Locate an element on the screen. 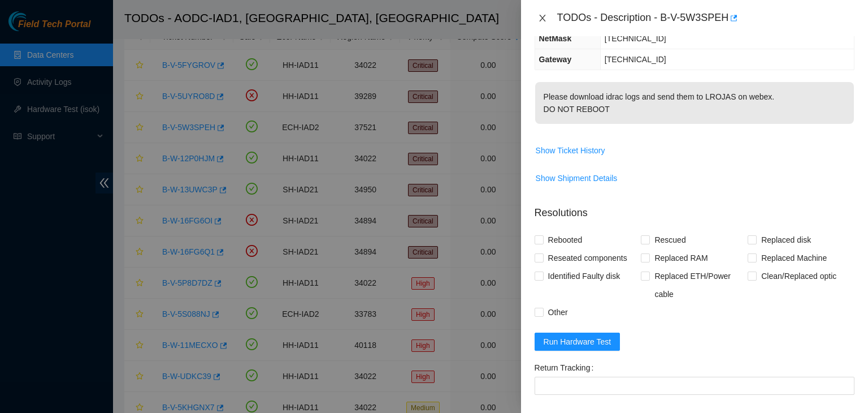 This screenshot has height=413, width=868. span: NetMask is located at coordinates (555, 38).